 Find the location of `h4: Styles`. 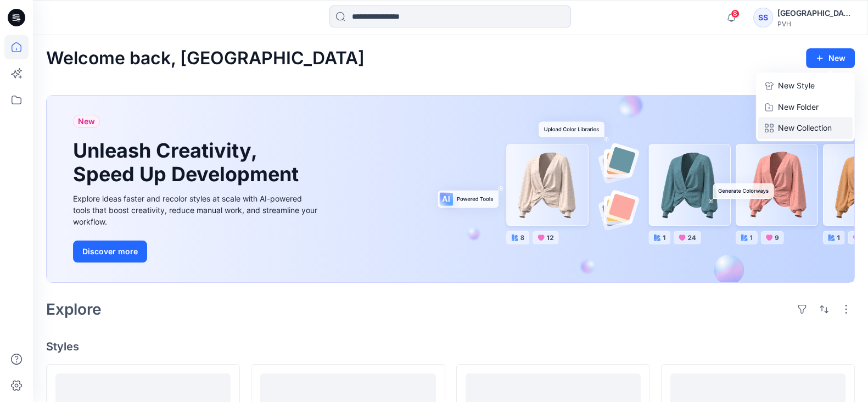

h4: Styles is located at coordinates (450, 346).